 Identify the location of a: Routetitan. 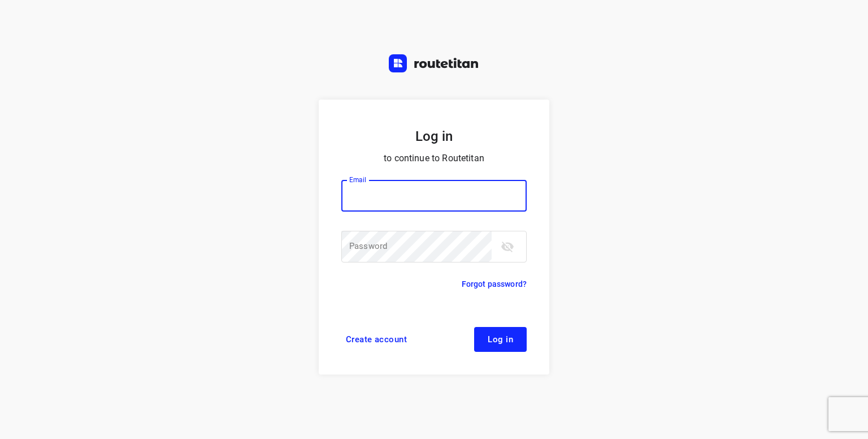
(434, 65).